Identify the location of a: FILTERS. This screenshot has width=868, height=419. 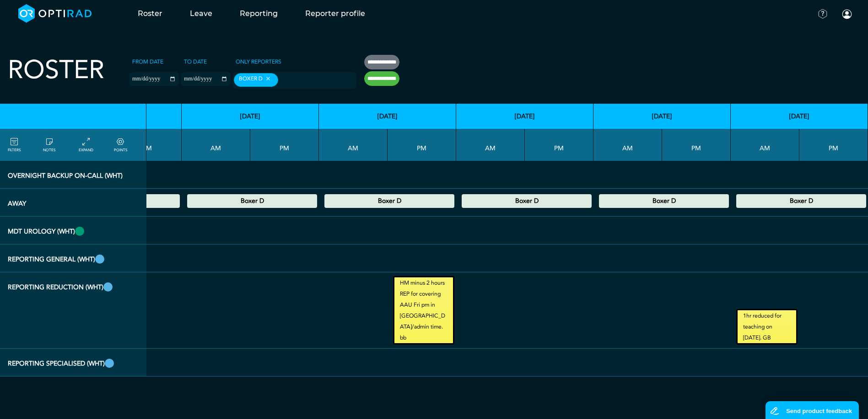
(14, 145).